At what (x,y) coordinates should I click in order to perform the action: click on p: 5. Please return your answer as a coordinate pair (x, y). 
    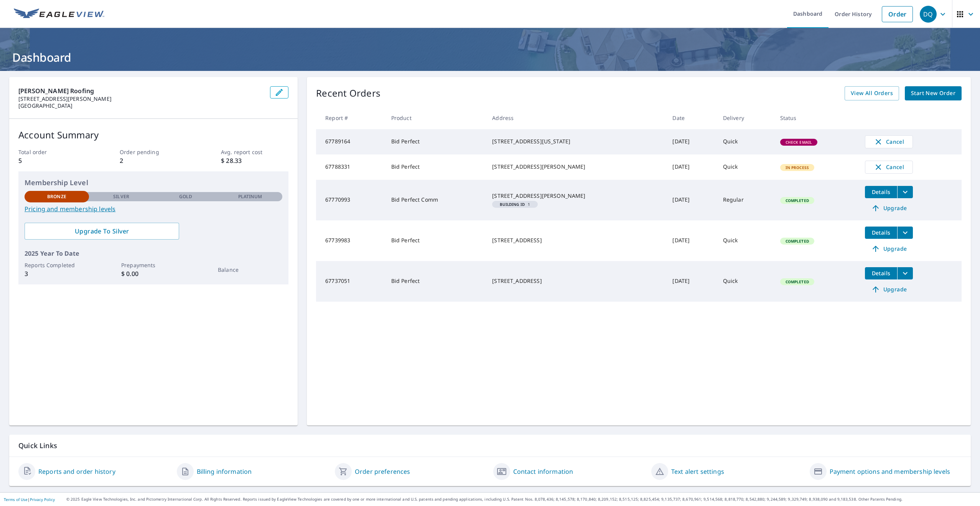
    Looking at the image, I should click on (52, 160).